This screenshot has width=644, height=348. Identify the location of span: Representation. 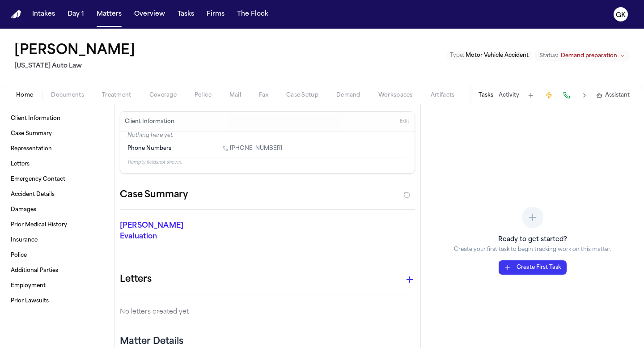
(32, 149).